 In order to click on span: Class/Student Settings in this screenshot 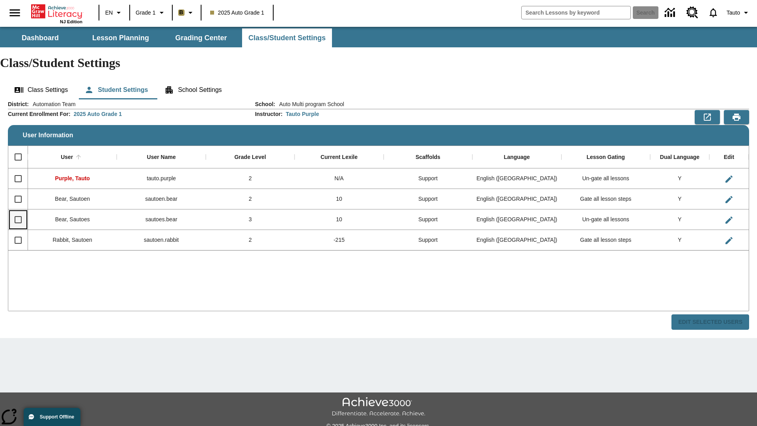, I will do `click(287, 38)`.